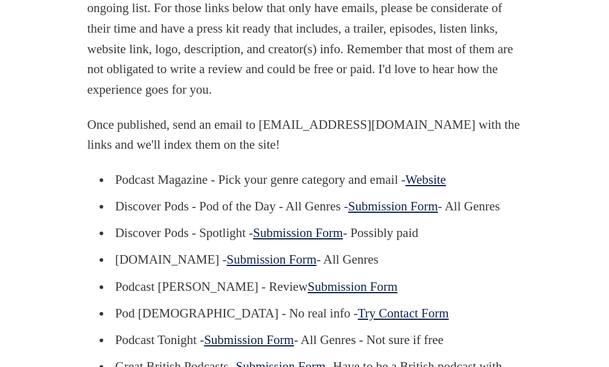 The height and width of the screenshot is (367, 609). What do you see at coordinates (426, 179) in the screenshot?
I see `a: Website` at bounding box center [426, 179].